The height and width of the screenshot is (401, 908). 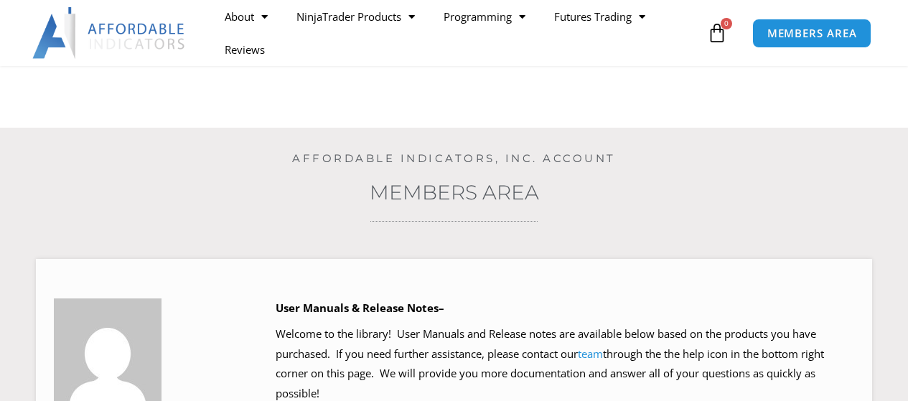 I want to click on a: MEMBERS AREA, so click(x=812, y=33).